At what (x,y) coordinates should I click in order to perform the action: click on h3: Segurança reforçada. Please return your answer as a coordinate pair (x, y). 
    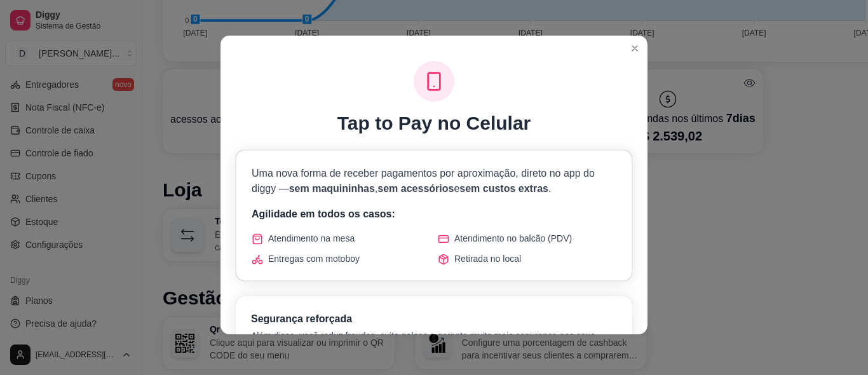
    Looking at the image, I should click on (434, 319).